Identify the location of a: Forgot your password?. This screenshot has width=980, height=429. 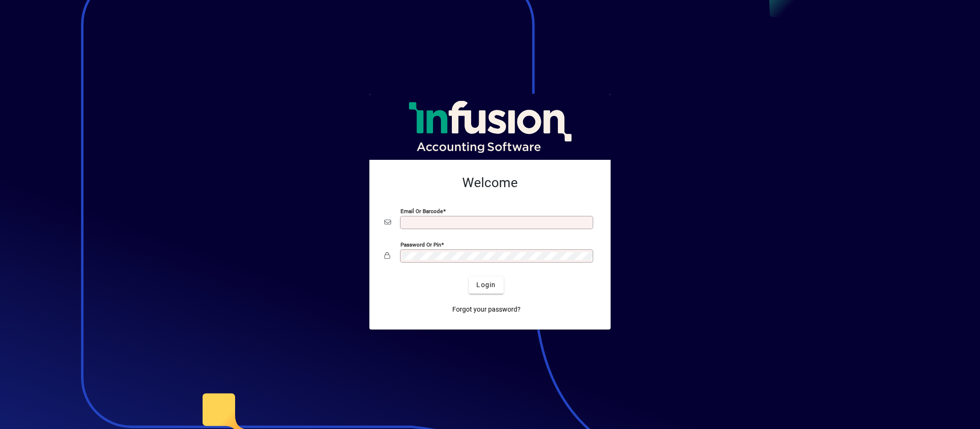
(486, 310).